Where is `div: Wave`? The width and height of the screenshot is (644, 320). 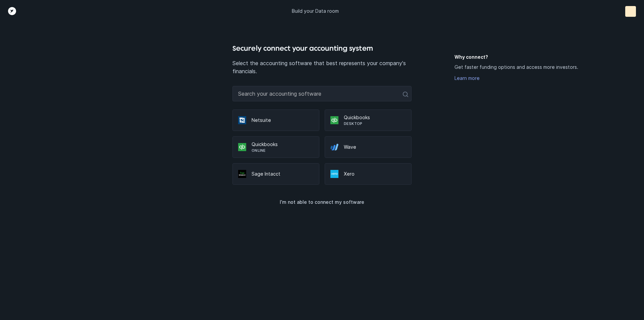 div: Wave is located at coordinates (368, 147).